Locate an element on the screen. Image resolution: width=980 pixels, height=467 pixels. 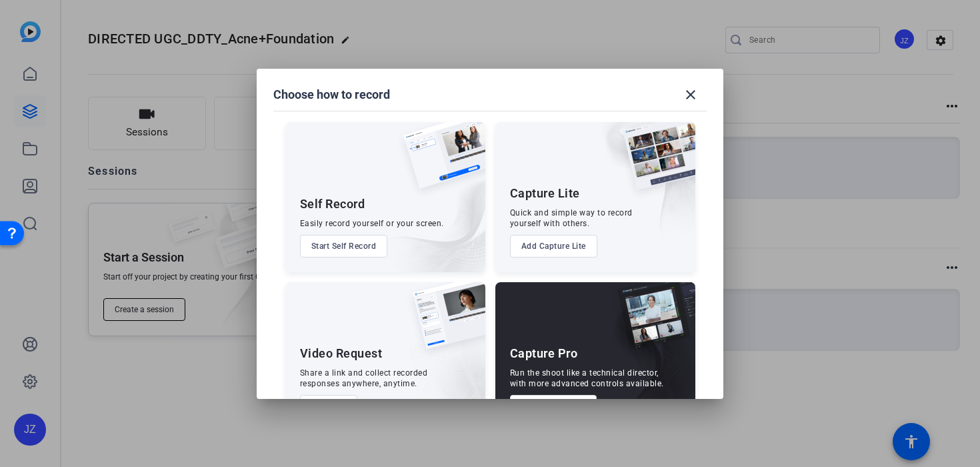
h1: Choose how to record is located at coordinates (332, 94).